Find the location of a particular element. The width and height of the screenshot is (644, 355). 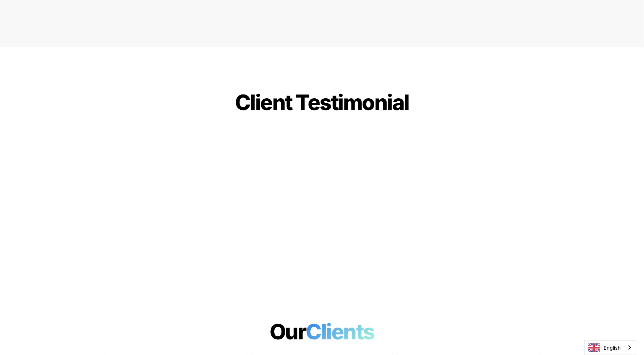

span: Clients is located at coordinates (342, 332).